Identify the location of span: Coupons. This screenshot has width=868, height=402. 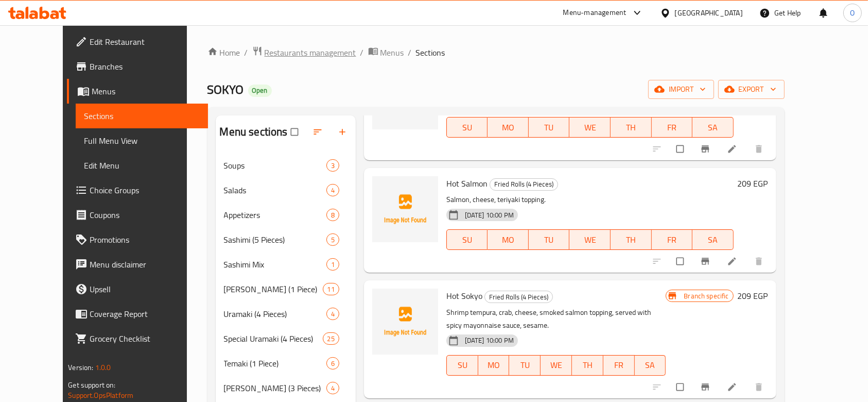
(145, 215).